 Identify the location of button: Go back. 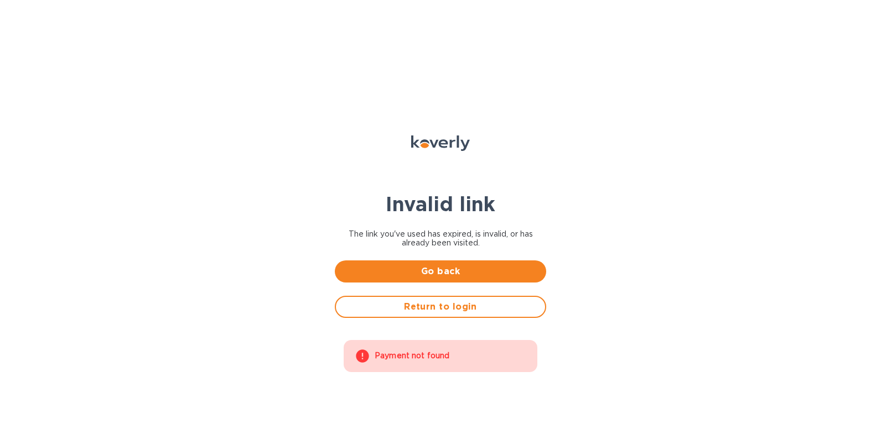
(440, 272).